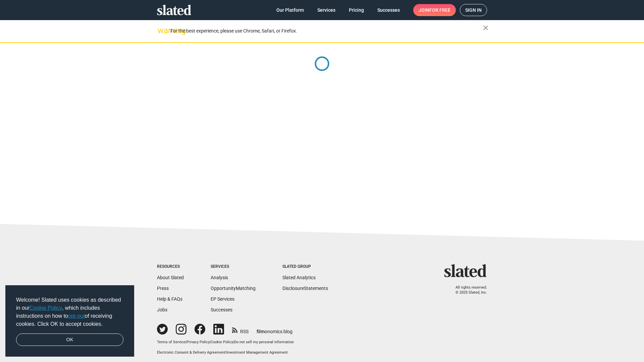 The width and height of the screenshot is (644, 362). Describe the element at coordinates (70, 312) in the screenshot. I see `span: Welcome! Slated uses cookies as described in our , which includes instructions on how to of recei...` at that location.